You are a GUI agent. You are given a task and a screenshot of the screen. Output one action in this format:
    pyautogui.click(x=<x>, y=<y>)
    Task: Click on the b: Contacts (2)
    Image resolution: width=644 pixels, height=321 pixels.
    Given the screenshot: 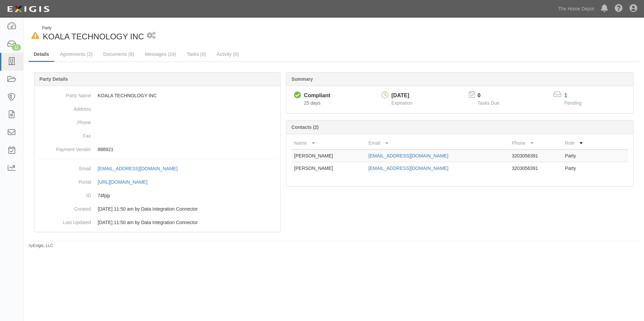 What is the action you would take?
    pyautogui.click(x=305, y=127)
    